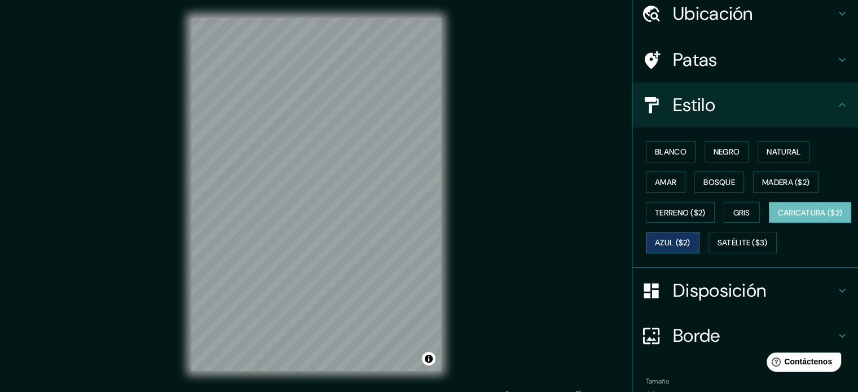 The height and width of the screenshot is (392, 858). What do you see at coordinates (657, 381) in the screenshot?
I see `font: Tamaño` at bounding box center [657, 381].